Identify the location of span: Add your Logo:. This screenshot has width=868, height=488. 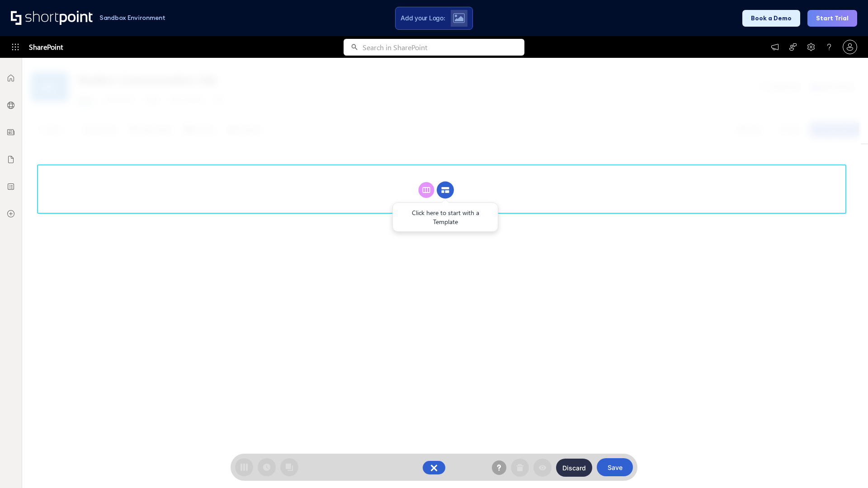
(422, 18).